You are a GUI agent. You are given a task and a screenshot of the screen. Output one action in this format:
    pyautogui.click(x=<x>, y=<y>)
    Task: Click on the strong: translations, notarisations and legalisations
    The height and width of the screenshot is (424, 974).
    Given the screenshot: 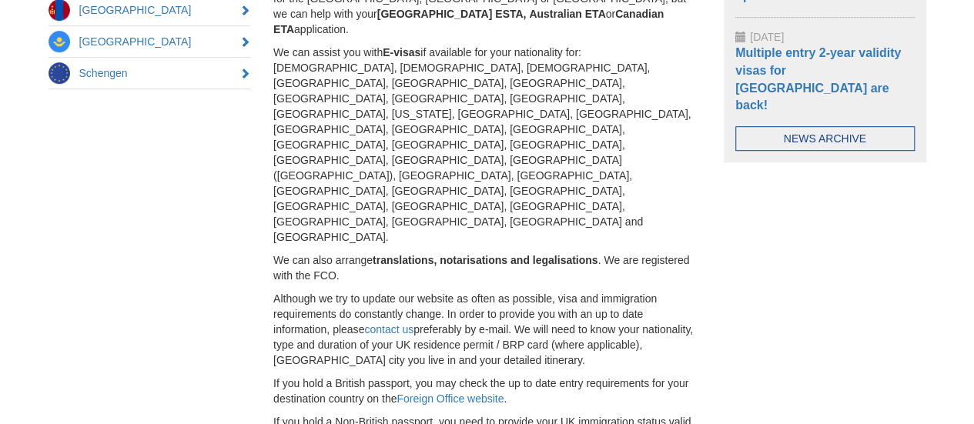 What is the action you would take?
    pyautogui.click(x=485, y=260)
    